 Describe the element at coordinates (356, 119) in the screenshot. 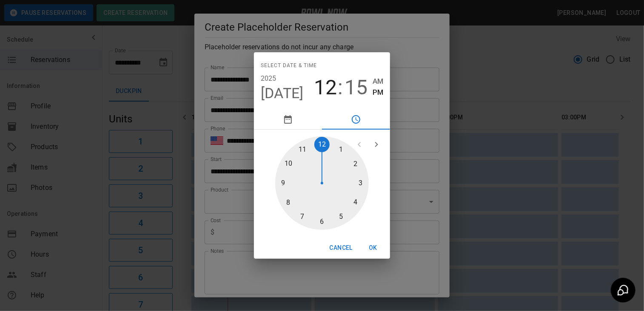

I see `button: pick time` at that location.